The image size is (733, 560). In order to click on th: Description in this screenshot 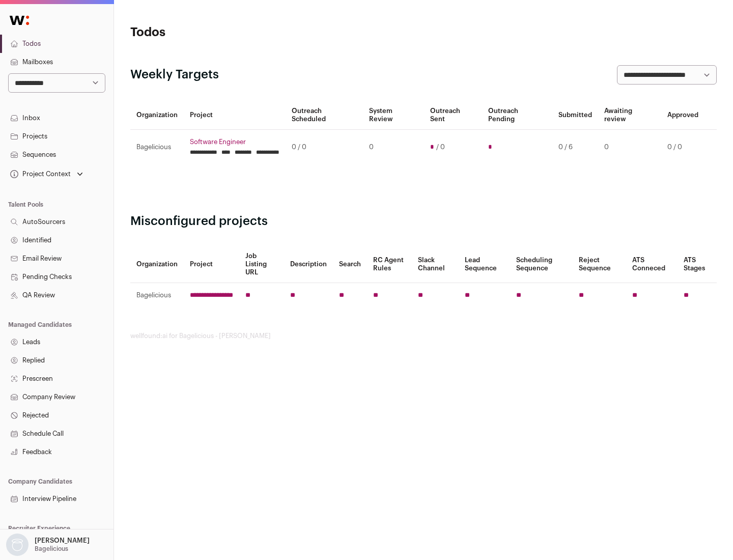, I will do `click(308, 264)`.